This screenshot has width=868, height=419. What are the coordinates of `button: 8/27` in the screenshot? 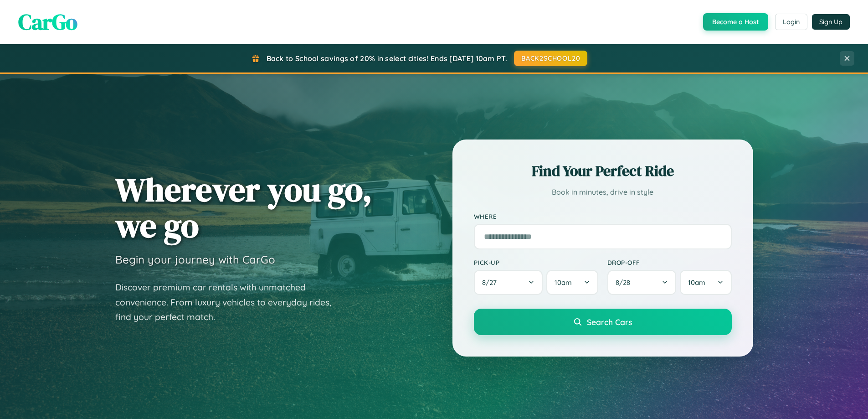 It's located at (508, 282).